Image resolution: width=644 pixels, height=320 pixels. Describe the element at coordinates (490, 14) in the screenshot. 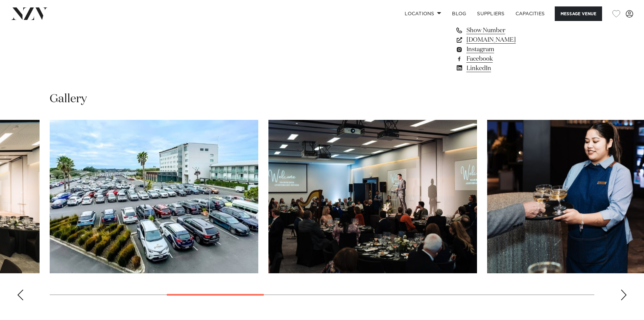

I see `a: SUPPLIERS` at that location.